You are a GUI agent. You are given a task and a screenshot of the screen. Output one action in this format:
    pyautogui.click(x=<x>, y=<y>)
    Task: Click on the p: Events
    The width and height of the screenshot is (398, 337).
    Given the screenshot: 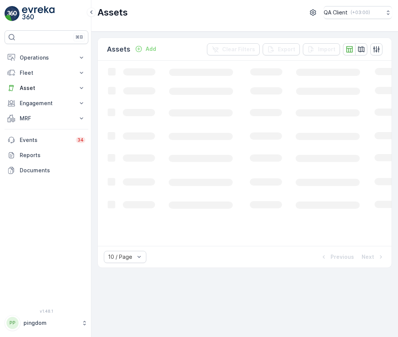 What is the action you would take?
    pyautogui.click(x=46, y=140)
    